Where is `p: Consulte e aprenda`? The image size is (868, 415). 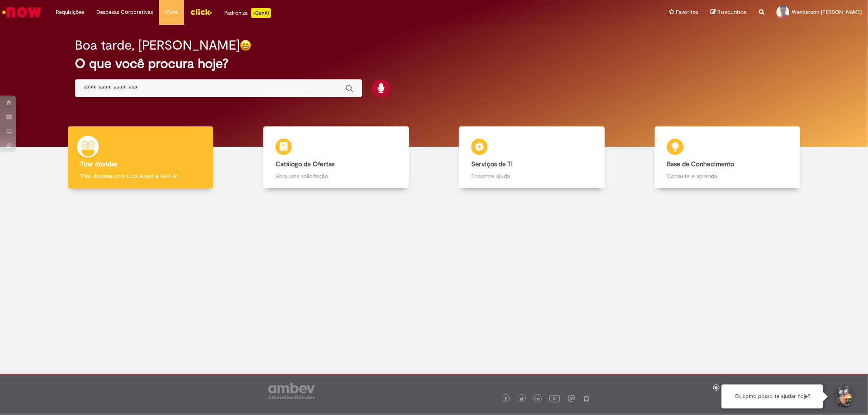
p: Consulte e aprenda is located at coordinates (727, 176).